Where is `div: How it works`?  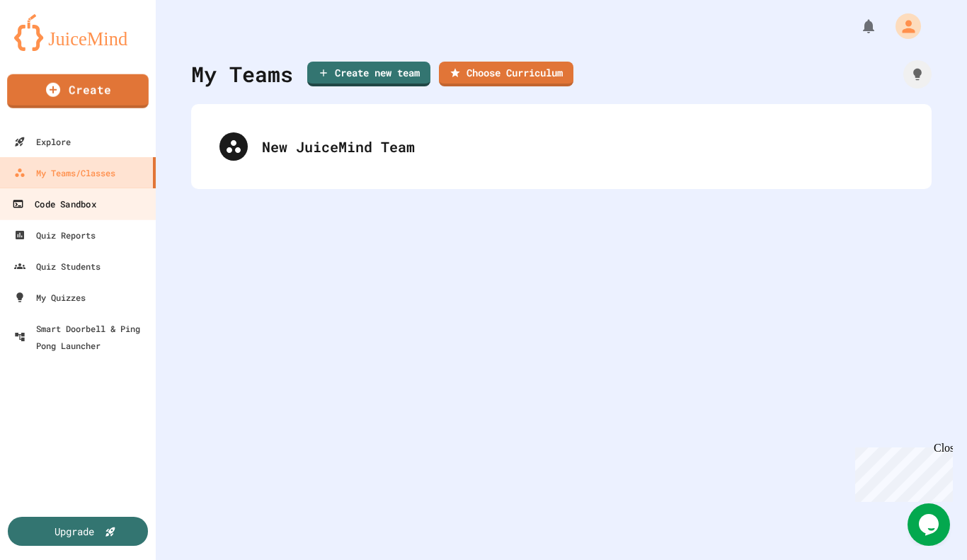 div: How it works is located at coordinates (918, 74).